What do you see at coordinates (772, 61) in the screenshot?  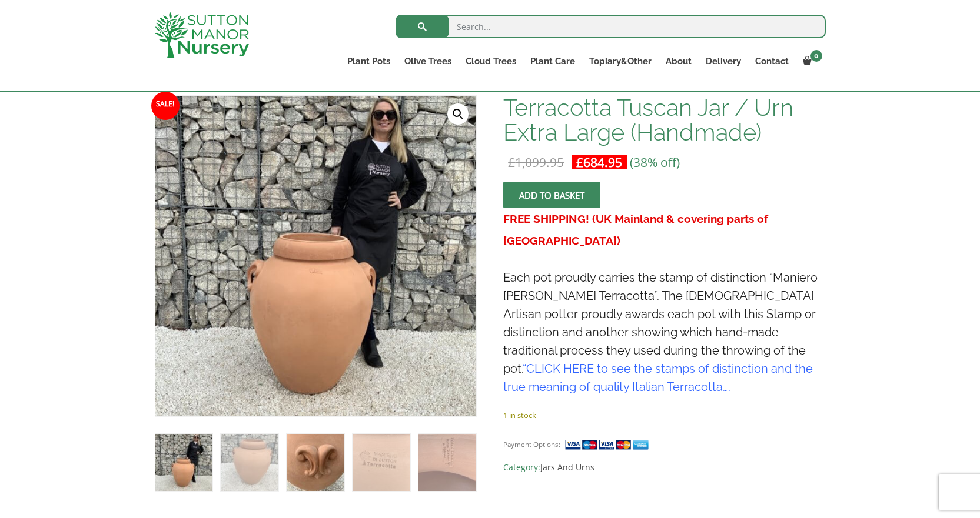 I see `a: Contact` at bounding box center [772, 61].